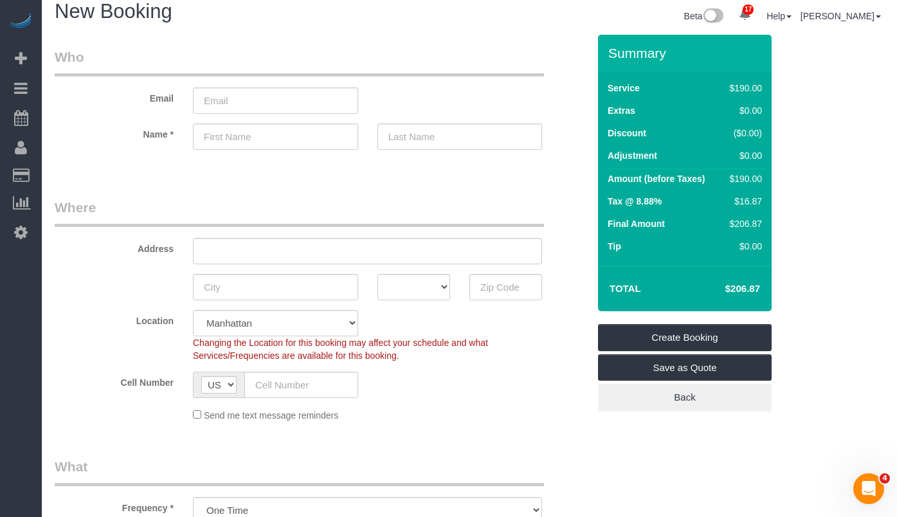  What do you see at coordinates (885, 478) in the screenshot?
I see `span: 4` at bounding box center [885, 478].